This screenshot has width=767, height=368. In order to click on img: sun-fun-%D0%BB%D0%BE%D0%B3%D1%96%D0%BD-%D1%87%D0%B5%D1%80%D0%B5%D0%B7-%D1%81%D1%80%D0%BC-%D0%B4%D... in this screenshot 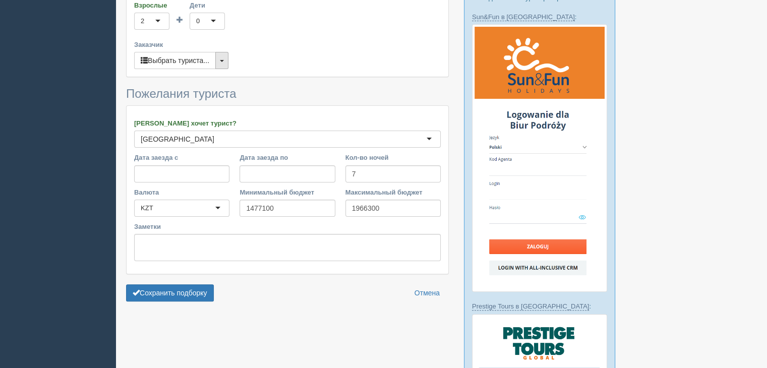, I will do `click(539, 158)`.